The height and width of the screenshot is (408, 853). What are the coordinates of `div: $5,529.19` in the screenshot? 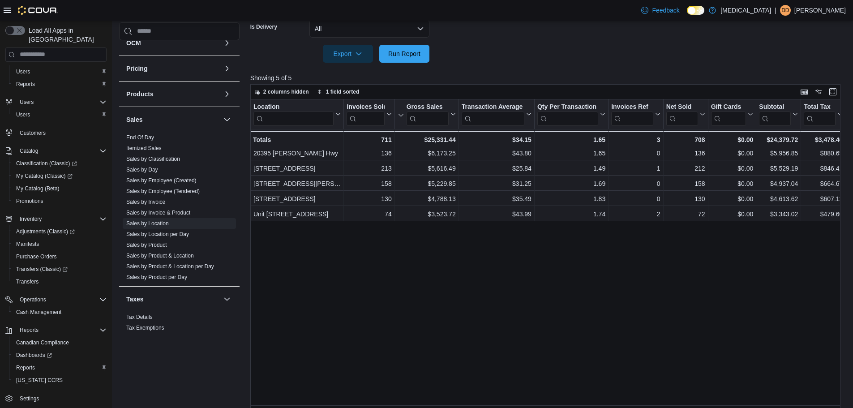 It's located at (778, 168).